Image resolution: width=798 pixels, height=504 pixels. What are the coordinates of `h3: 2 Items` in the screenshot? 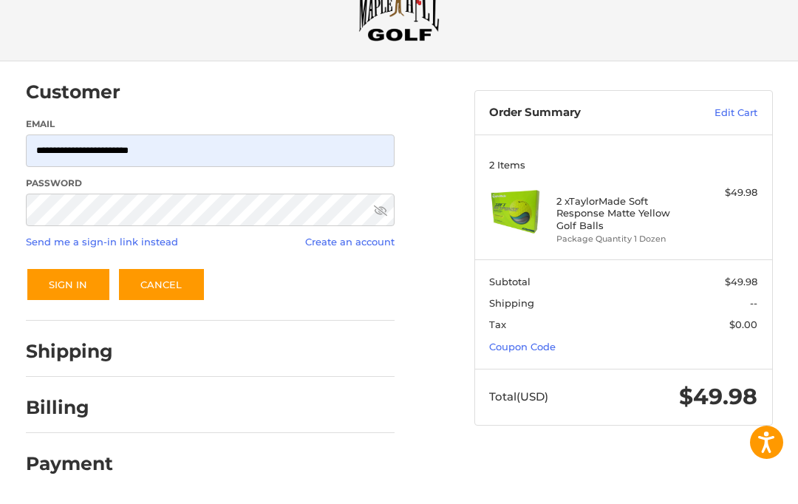 It's located at (623, 166).